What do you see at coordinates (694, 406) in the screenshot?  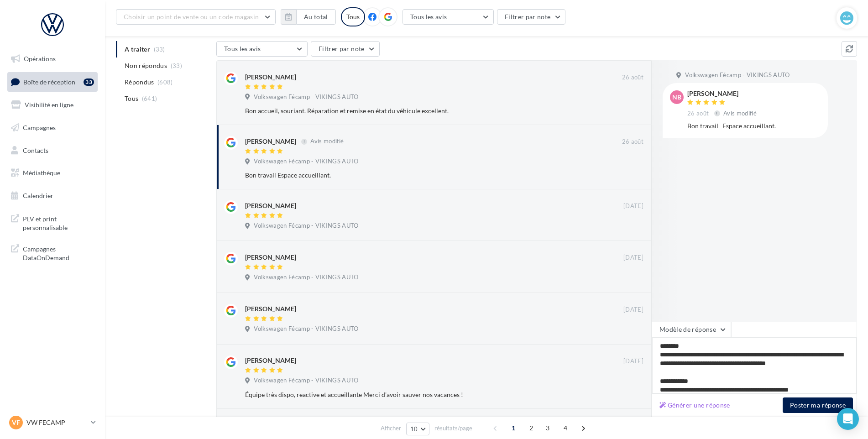 I see `button: Générer une réponse` at bounding box center [694, 406].